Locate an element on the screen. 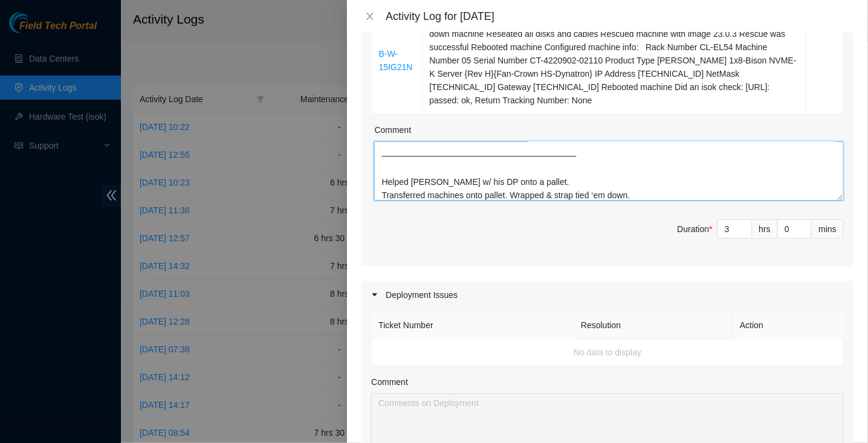  td: Resolution: Rebooted, Rescued, Other, Comment: Hooked up monitor and keyboard Powered down machin... is located at coordinates (614, 60).